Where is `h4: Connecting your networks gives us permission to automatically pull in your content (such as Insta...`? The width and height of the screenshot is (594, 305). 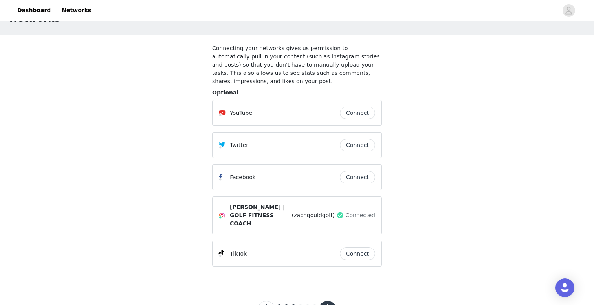
h4: Connecting your networks gives us permission to automatically pull in your content (such as Insta... is located at coordinates (297, 65).